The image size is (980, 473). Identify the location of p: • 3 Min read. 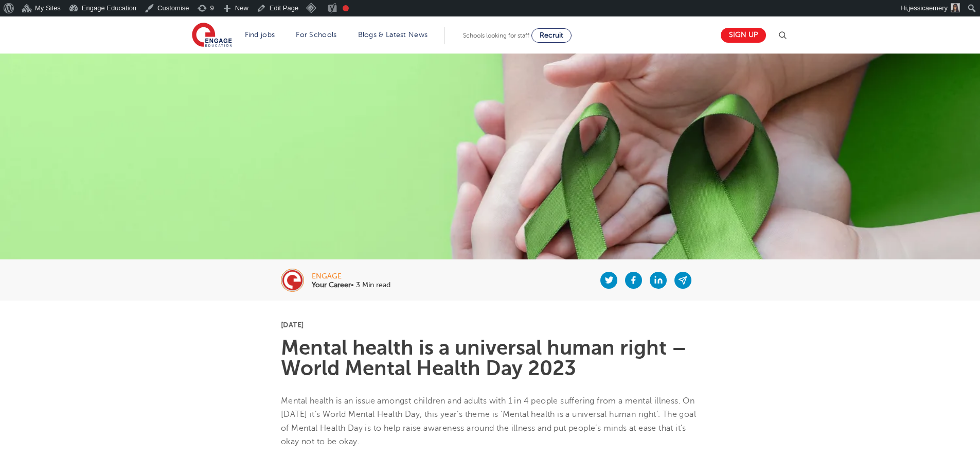
(351, 285).